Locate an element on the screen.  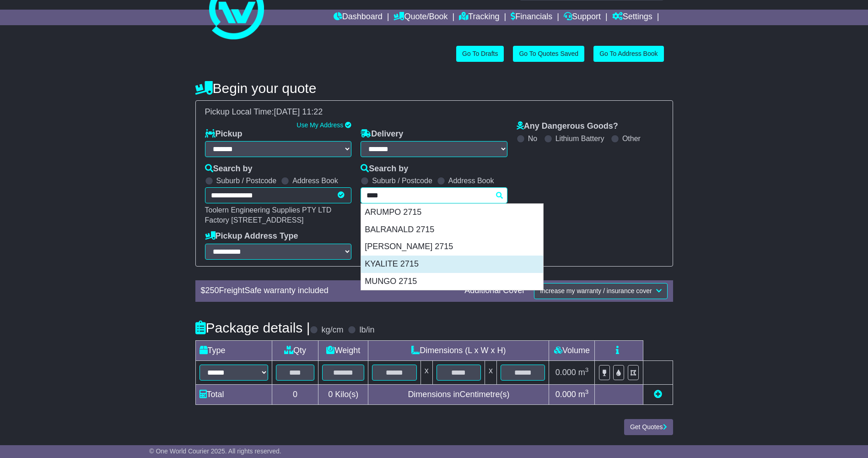
td: Kilo(s) is located at coordinates (343, 395).